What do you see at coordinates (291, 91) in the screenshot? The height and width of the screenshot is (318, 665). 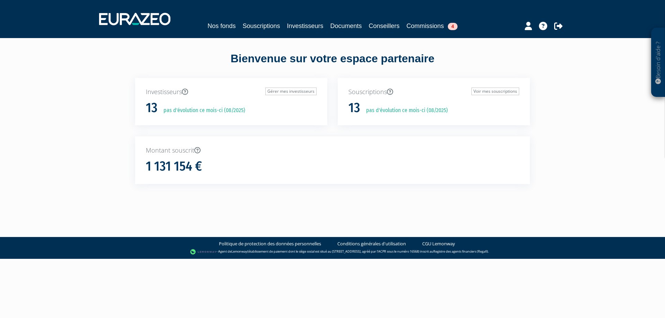 I see `a: Gérer mes investisseurs` at bounding box center [291, 91].